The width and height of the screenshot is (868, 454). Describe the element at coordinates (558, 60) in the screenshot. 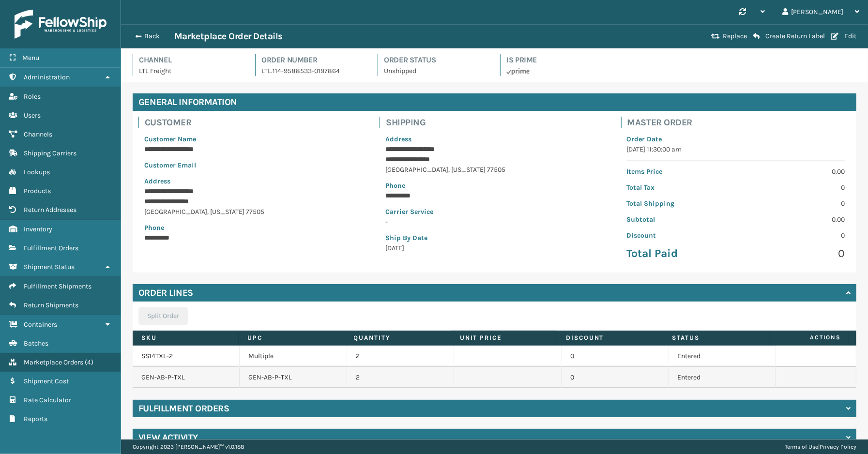

I see `h4: Is Prime` at that location.